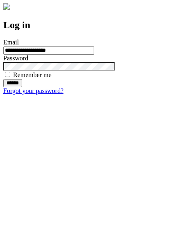 The width and height of the screenshot is (184, 243). I want to click on h2: Log in, so click(92, 25).